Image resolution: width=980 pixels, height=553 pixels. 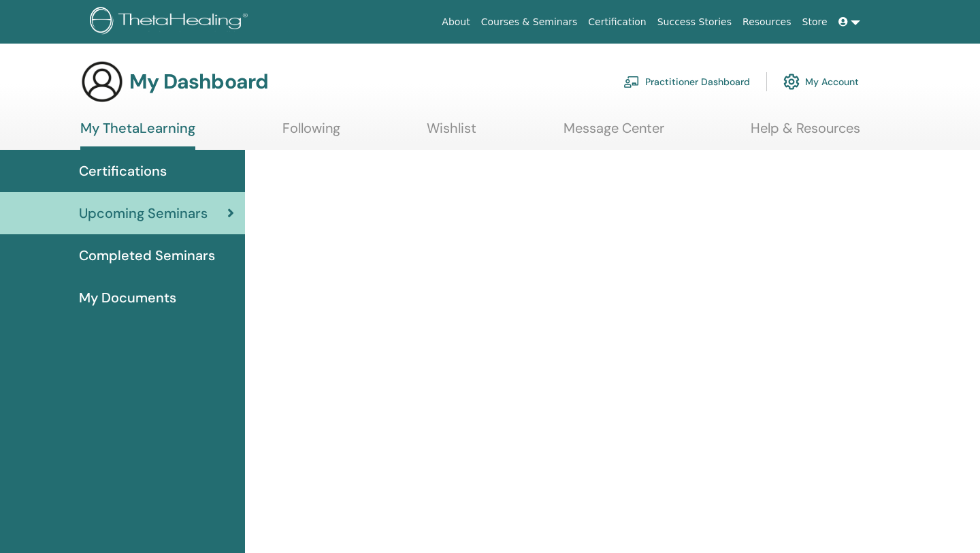 I want to click on a: Practitioner Dashboard, so click(x=687, y=82).